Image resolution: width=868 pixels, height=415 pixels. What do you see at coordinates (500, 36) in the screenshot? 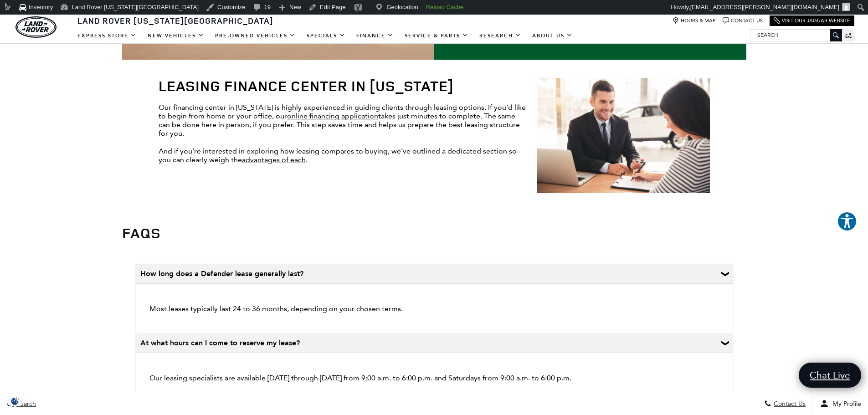
I see `a: Research` at bounding box center [500, 36].